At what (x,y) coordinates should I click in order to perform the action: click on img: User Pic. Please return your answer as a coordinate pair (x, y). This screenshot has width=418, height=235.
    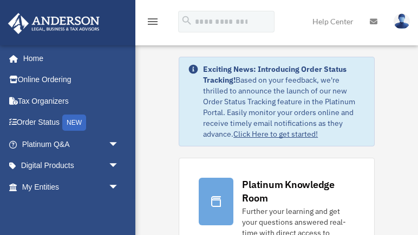
    Looking at the image, I should click on (401, 21).